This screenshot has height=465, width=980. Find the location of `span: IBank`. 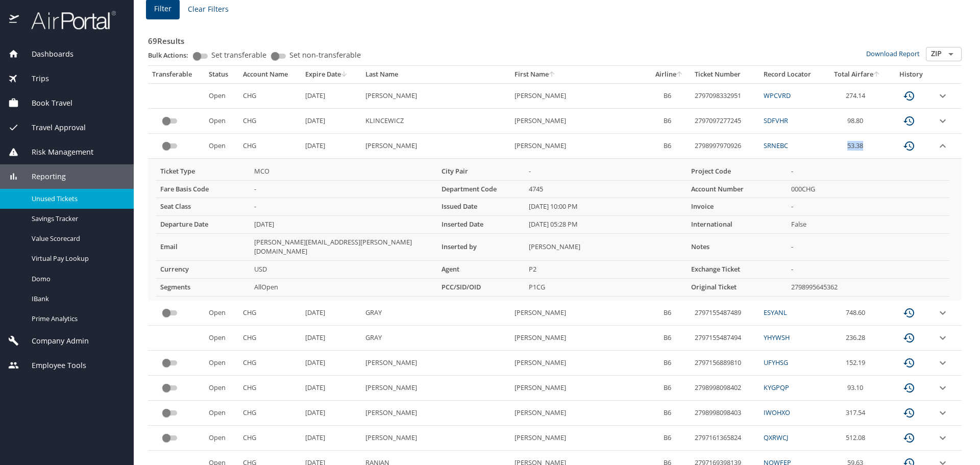

span: IBank is located at coordinates (77, 299).